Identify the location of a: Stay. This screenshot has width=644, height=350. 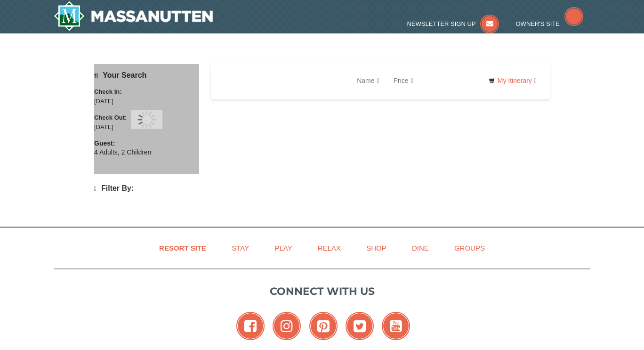
(240, 248).